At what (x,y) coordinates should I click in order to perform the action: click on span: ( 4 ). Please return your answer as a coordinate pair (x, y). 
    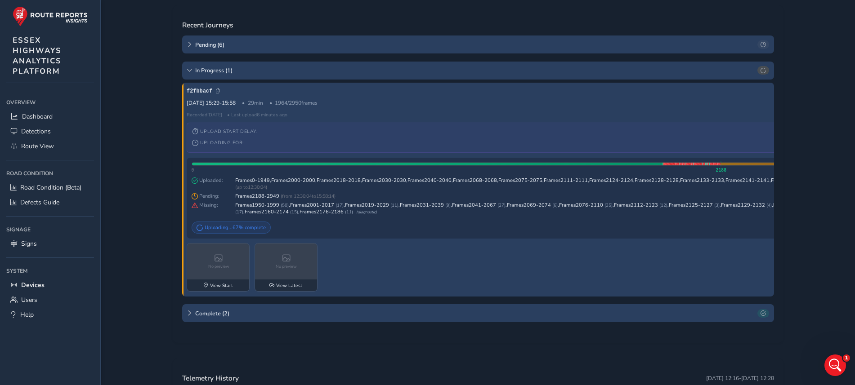
    Looking at the image, I should click on (768, 205).